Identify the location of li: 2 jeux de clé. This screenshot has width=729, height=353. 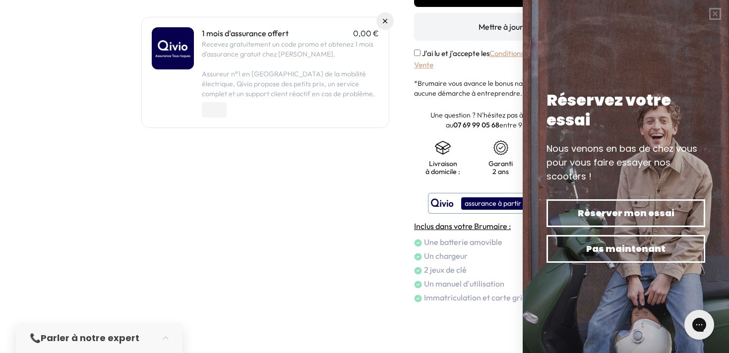
(501, 270).